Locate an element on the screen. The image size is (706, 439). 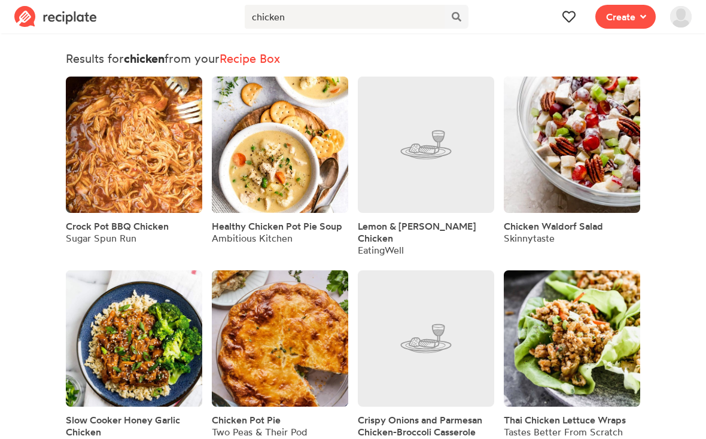
a: Thai Chicken Lettuce Wraps is located at coordinates (565, 420).